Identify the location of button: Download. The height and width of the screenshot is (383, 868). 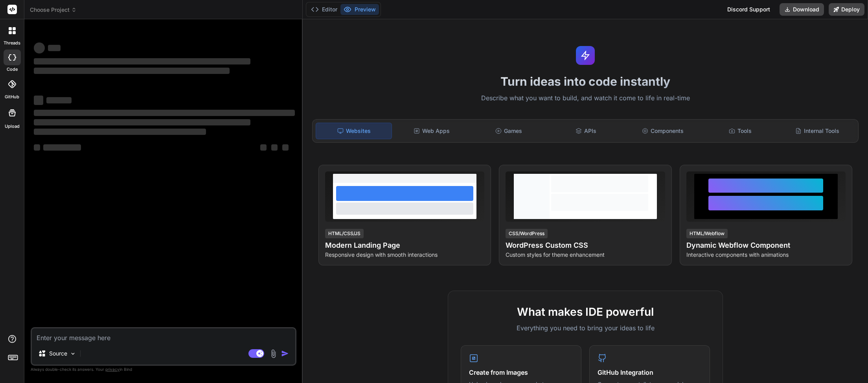
(802, 10).